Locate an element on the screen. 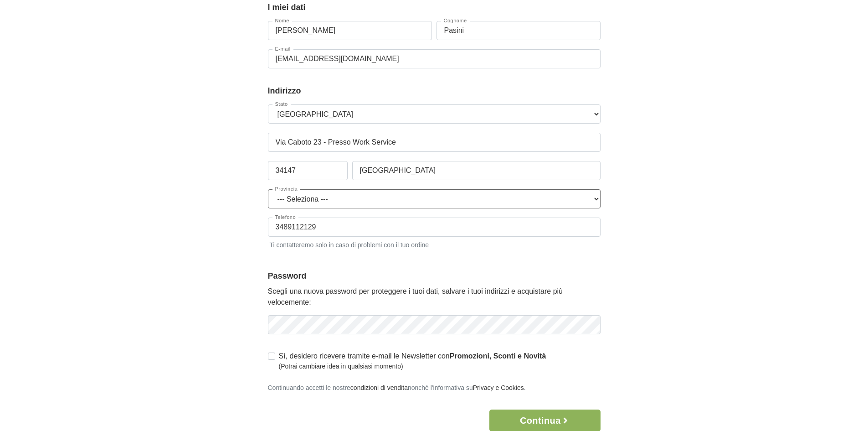  input: E-mail is located at coordinates (434, 59).